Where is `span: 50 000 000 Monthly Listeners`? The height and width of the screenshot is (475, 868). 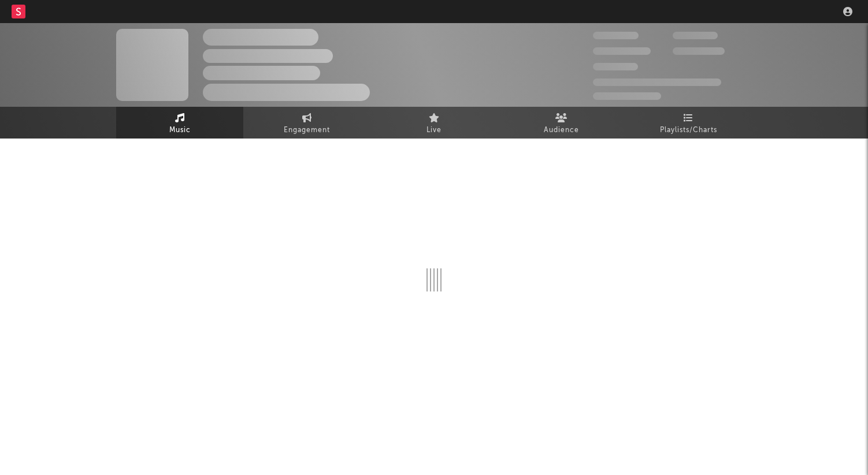
span: 50 000 000 Monthly Listeners is located at coordinates (657, 82).